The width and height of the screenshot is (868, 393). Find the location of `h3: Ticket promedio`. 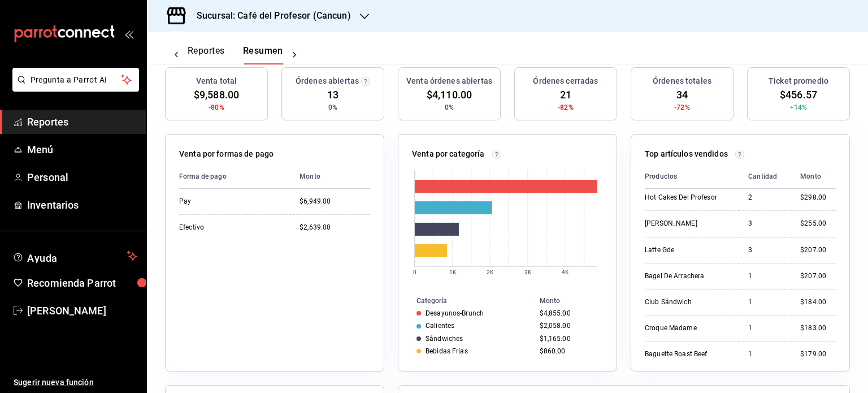

h3: Ticket promedio is located at coordinates (799, 81).